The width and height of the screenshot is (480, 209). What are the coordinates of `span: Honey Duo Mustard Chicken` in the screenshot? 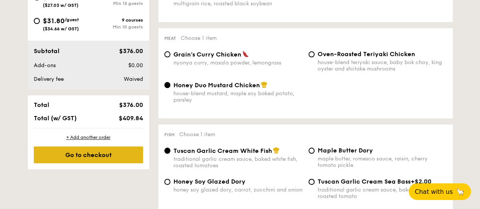 It's located at (217, 85).